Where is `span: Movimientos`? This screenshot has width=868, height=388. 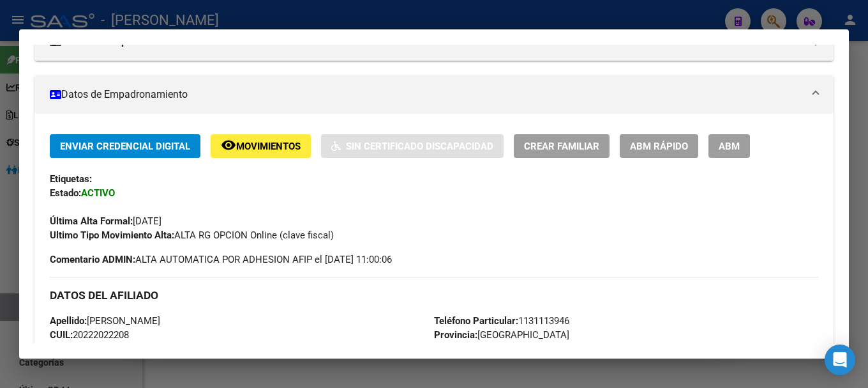
span: Movimientos is located at coordinates (268, 147).